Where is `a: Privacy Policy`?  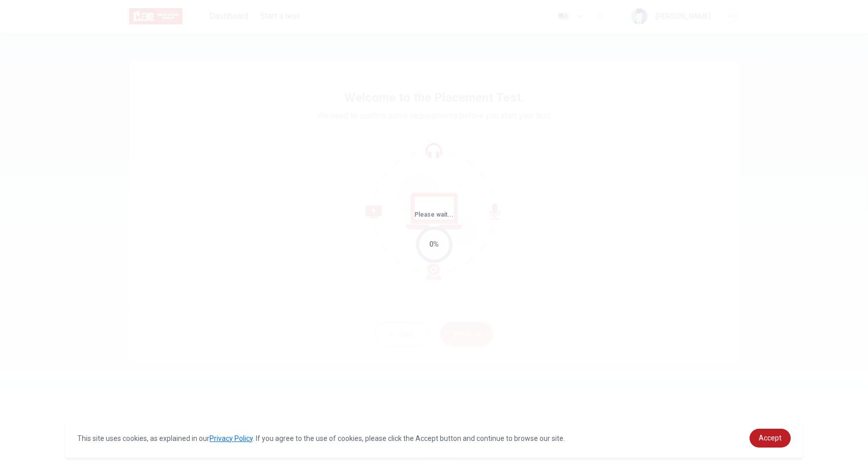 a: Privacy Policy is located at coordinates (231, 438).